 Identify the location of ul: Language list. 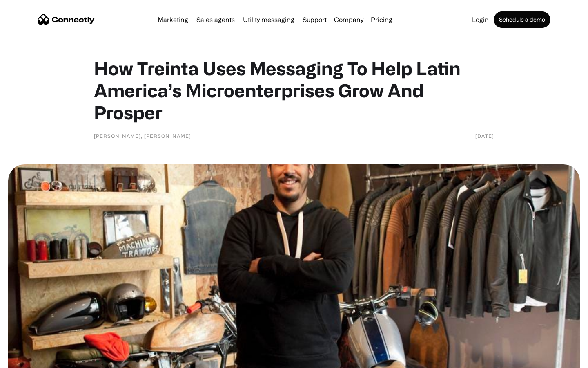
(32, 359).